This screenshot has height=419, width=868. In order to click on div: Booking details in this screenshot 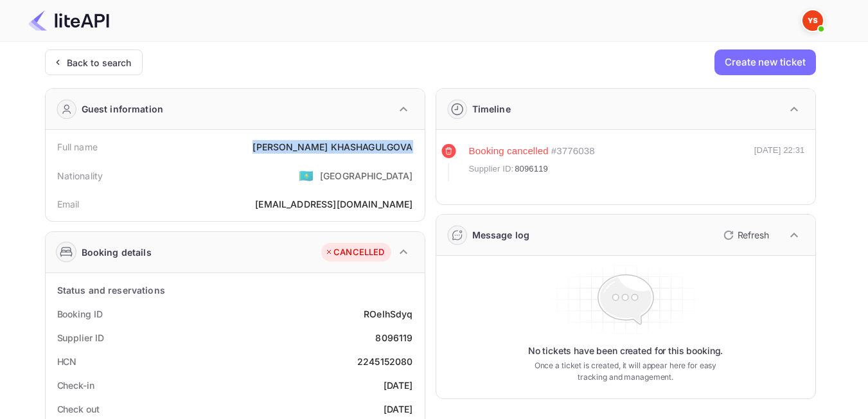, I will do `click(116, 252)`.